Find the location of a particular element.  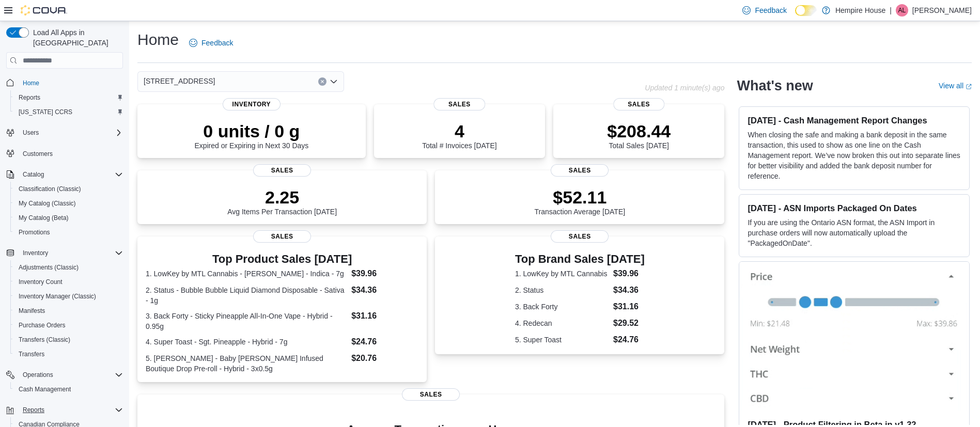

a: Adjustments (Classic) is located at coordinates (48, 267).